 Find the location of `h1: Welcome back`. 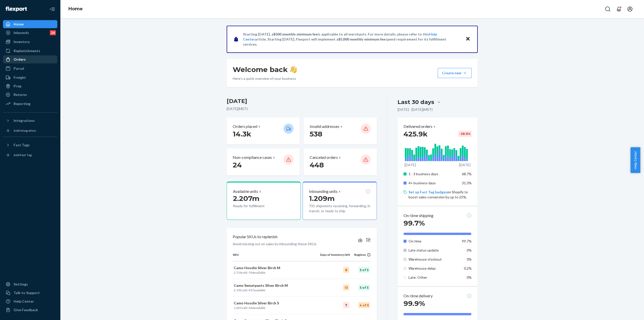

h1: Welcome back is located at coordinates (265, 69).